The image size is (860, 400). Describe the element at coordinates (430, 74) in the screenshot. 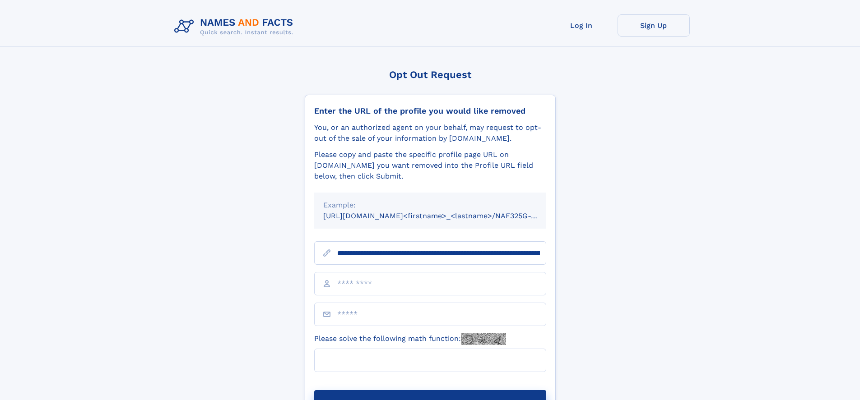

I see `div: Opt Out Request` at that location.